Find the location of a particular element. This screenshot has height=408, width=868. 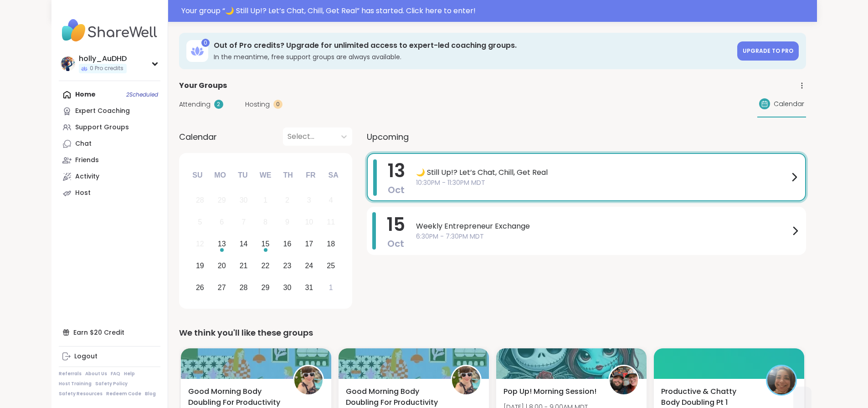

div: Activity is located at coordinates (87, 176).